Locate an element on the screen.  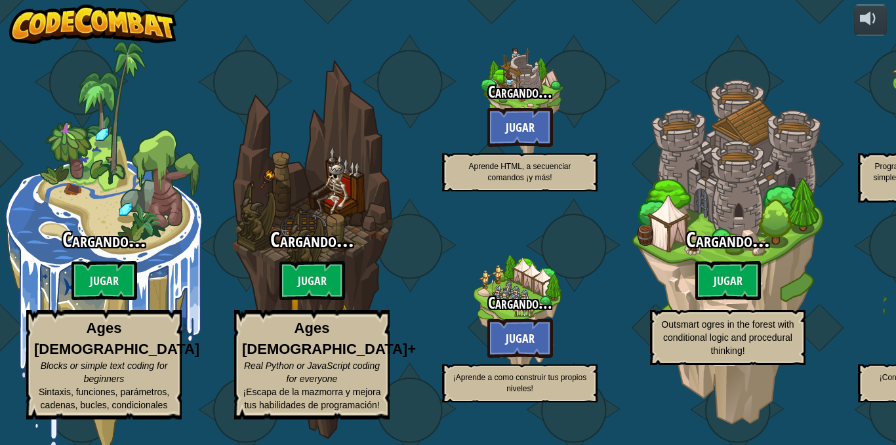
div: Complete previous world to unlock is located at coordinates (519, 315).